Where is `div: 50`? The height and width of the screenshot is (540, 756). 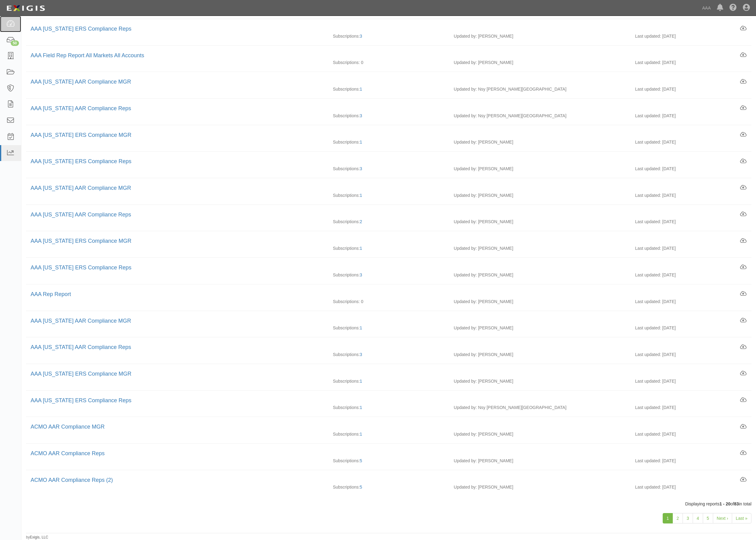 div: 50 is located at coordinates (14, 43).